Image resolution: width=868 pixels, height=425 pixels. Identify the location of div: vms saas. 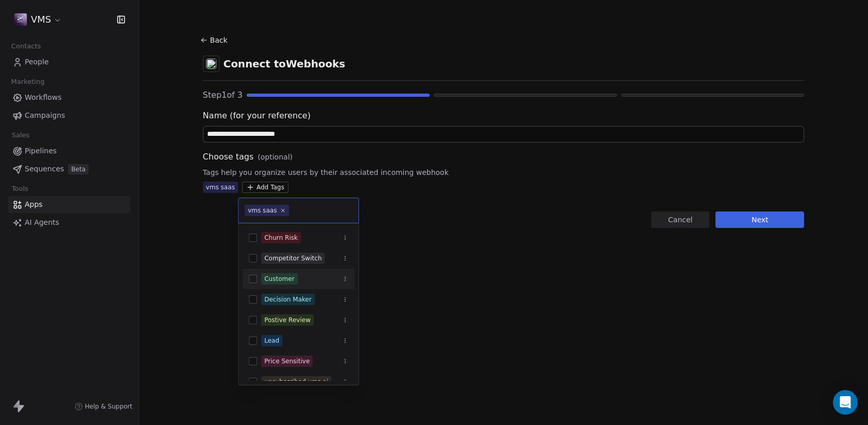
(262, 210).